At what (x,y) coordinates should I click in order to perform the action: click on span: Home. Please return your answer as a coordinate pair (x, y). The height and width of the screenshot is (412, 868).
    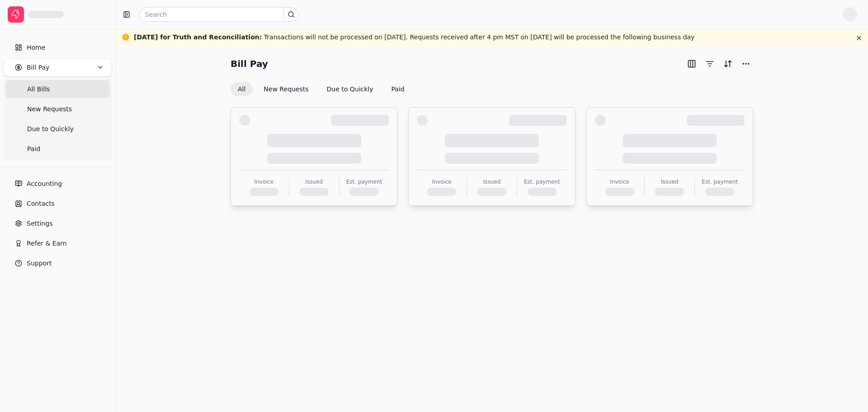
    Looking at the image, I should click on (36, 47).